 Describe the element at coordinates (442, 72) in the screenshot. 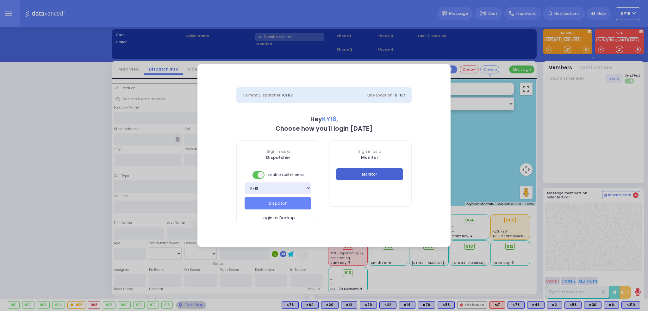

I see `a: Close` at that location.